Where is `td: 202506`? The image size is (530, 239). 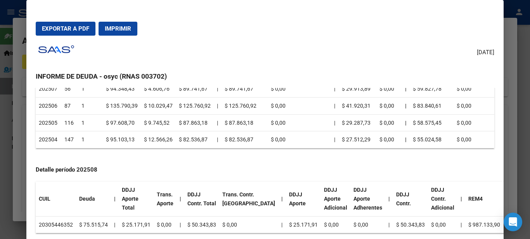
td: 202506 is located at coordinates (49, 106).